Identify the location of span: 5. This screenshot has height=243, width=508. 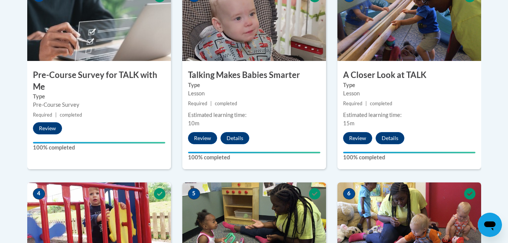
(194, 194).